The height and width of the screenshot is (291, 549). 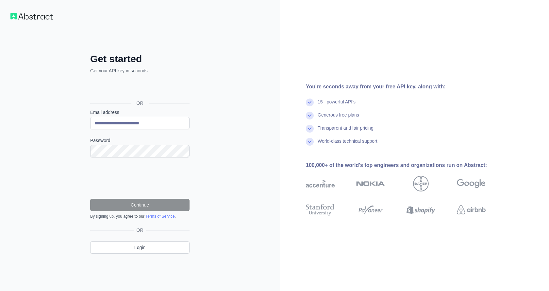 I want to click on label: Password, so click(x=140, y=140).